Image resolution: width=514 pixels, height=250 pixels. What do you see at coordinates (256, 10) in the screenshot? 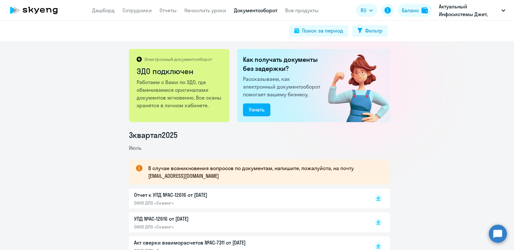
I see `a: Документооборот` at bounding box center [256, 10].